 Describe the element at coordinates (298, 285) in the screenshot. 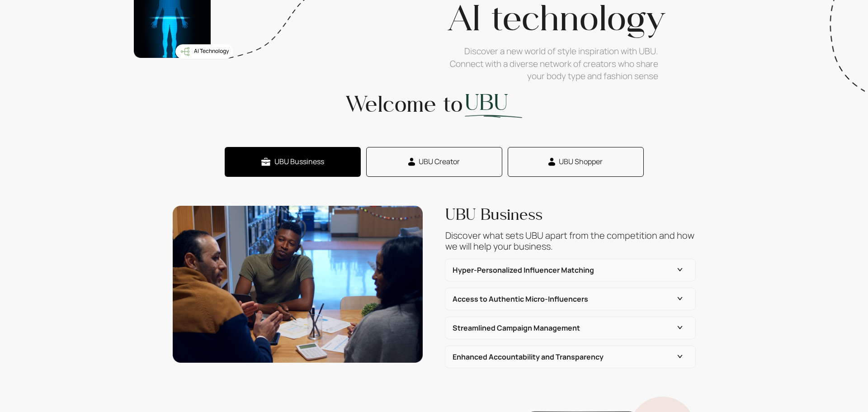

I see `img: IntroVideoBg-CTHNTl2S.png` at that location.